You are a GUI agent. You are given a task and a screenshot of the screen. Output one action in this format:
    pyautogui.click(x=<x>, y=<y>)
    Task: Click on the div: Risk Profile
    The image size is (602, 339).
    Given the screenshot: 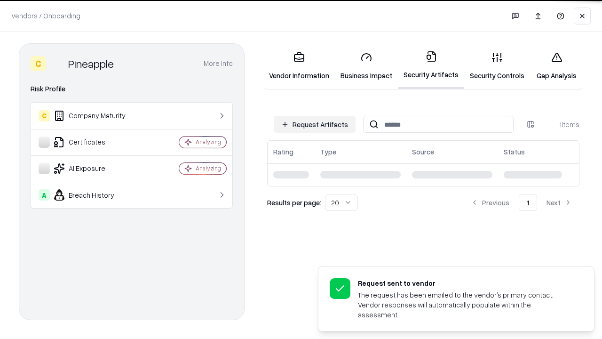 What is the action you would take?
    pyautogui.click(x=132, y=89)
    